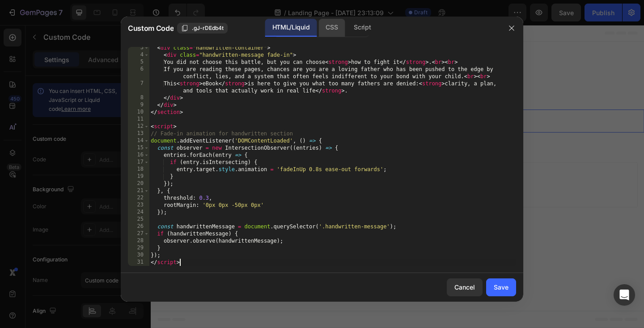  Describe the element at coordinates (30, 83) in the screenshot. I see `div: Custom Code` at that location.